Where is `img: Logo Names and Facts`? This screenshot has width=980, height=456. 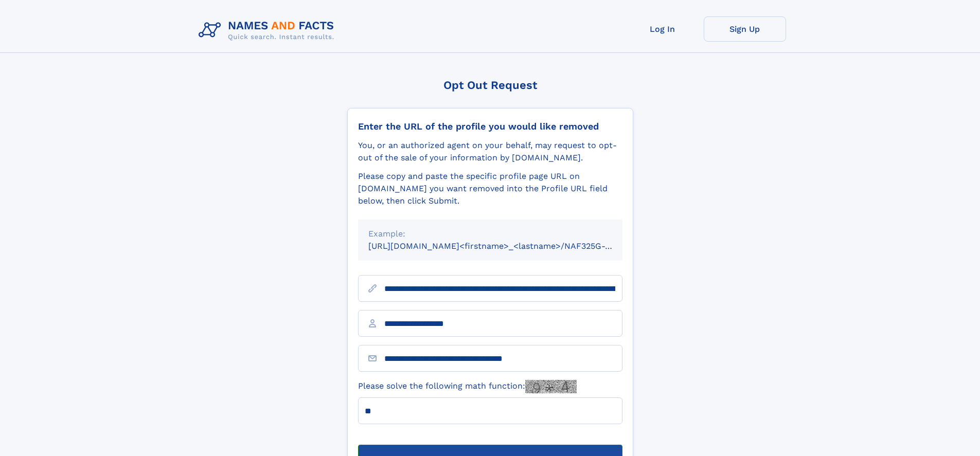 img: Logo Names and Facts is located at coordinates (268, 31).